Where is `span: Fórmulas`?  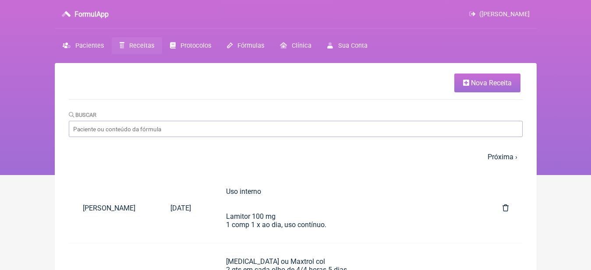 span: Fórmulas is located at coordinates (251, 46).